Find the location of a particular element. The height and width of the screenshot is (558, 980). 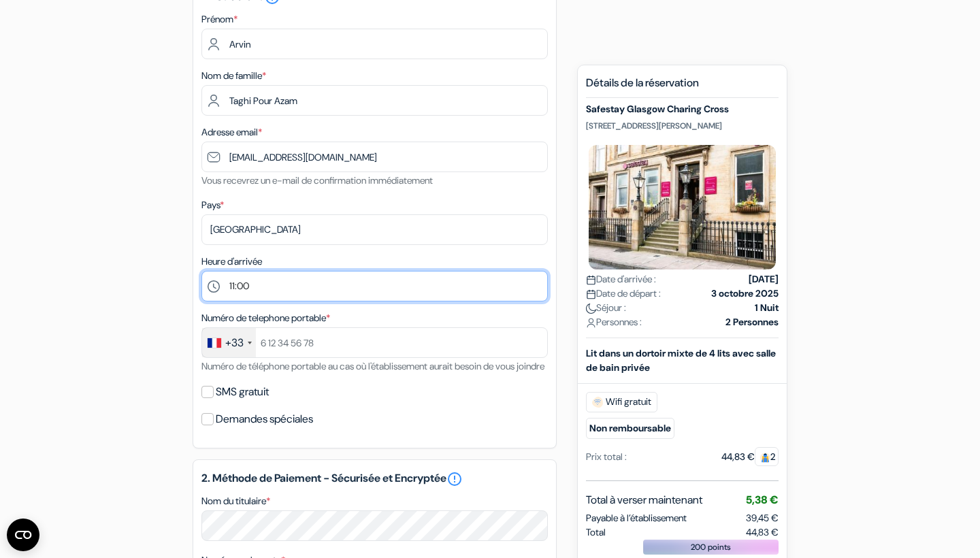

img: guest.svg is located at coordinates (765, 457).